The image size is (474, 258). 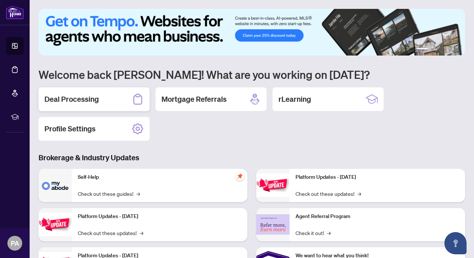 I want to click on h2: Deal Processing, so click(x=71, y=99).